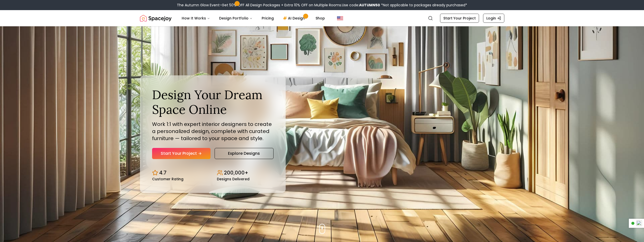  I want to click on h1: Design Your Dream Space Online, so click(213, 102).